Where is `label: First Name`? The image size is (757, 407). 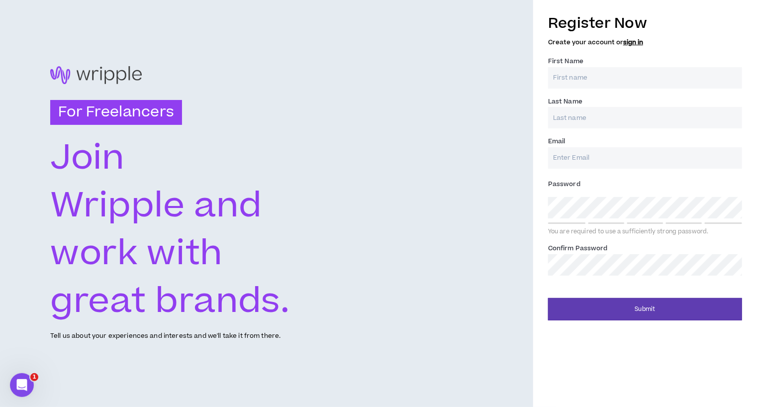
label: First Name is located at coordinates (566, 61).